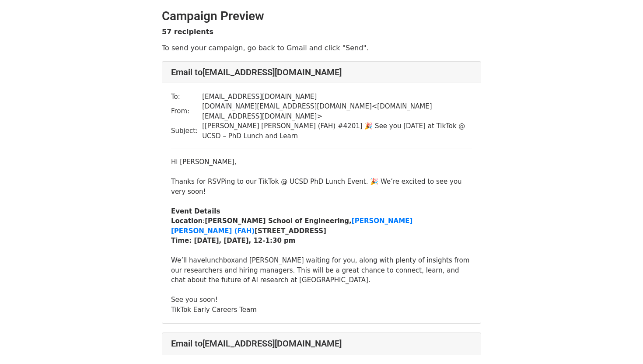 The height and width of the screenshot is (364, 643). Describe the element at coordinates (187, 131) in the screenshot. I see `td: Subject:` at that location.